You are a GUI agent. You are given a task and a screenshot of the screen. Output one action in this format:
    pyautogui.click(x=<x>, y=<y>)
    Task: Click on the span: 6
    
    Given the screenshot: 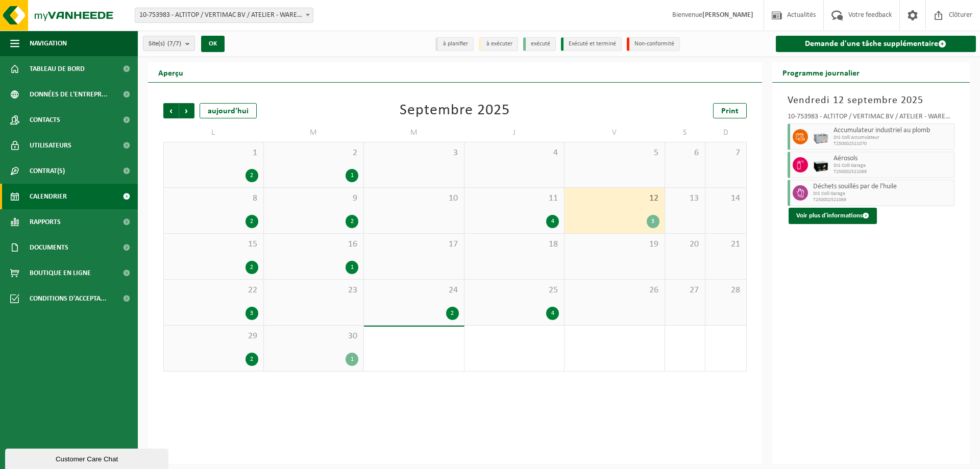 What is the action you would take?
    pyautogui.click(x=685, y=153)
    